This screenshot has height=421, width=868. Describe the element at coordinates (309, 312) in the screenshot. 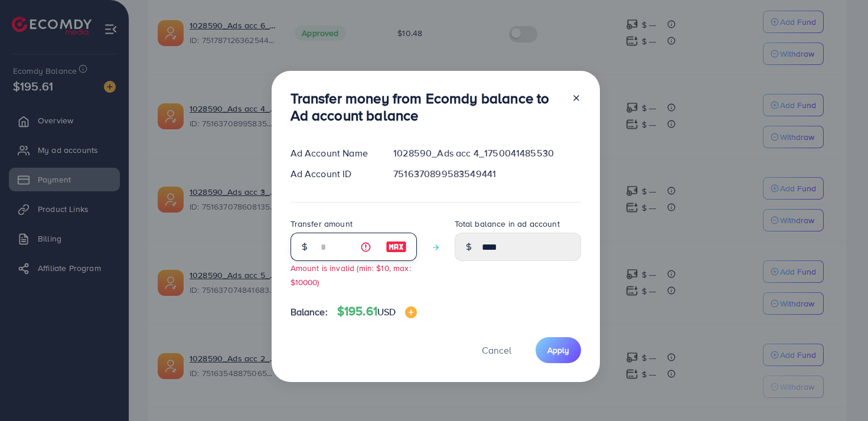

I see `span: Balance:` at that location.